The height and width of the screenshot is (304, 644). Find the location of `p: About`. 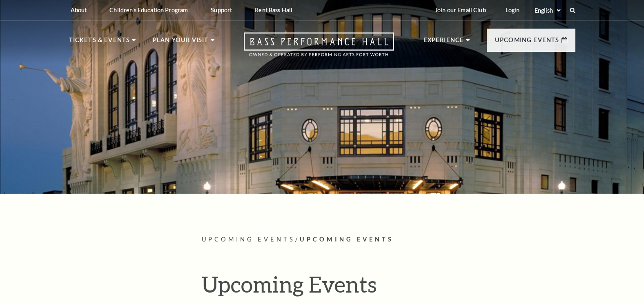

p: About is located at coordinates (79, 10).